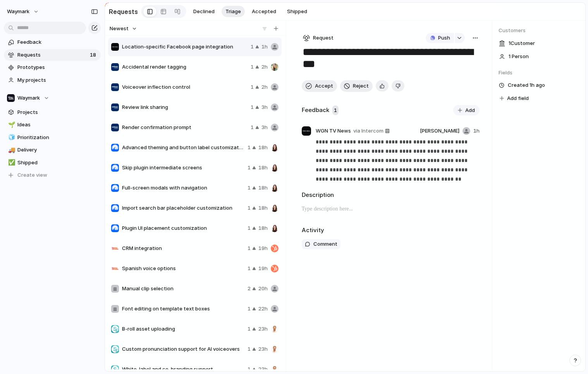 The image size is (588, 374). Describe the element at coordinates (368, 131) in the screenshot. I see `span: via Intercom` at that location.